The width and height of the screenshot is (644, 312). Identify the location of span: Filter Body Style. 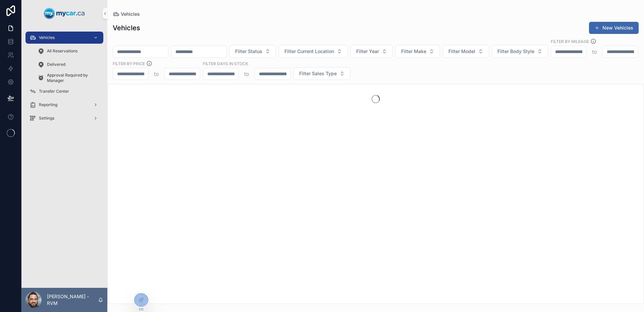
(516, 52).